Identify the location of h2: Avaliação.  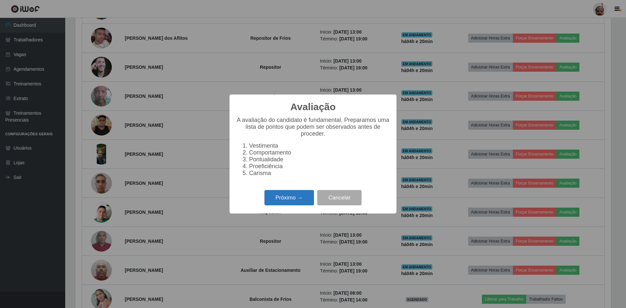
(313, 107).